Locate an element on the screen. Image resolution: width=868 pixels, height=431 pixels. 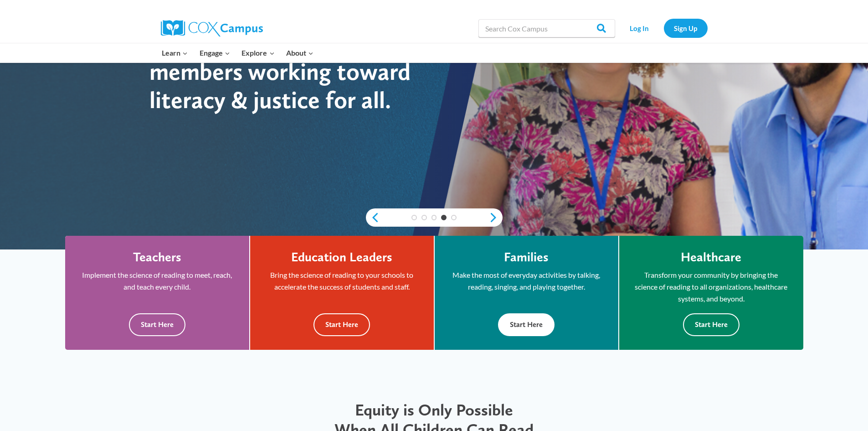
input: Search Cox Campus is located at coordinates (547, 28).